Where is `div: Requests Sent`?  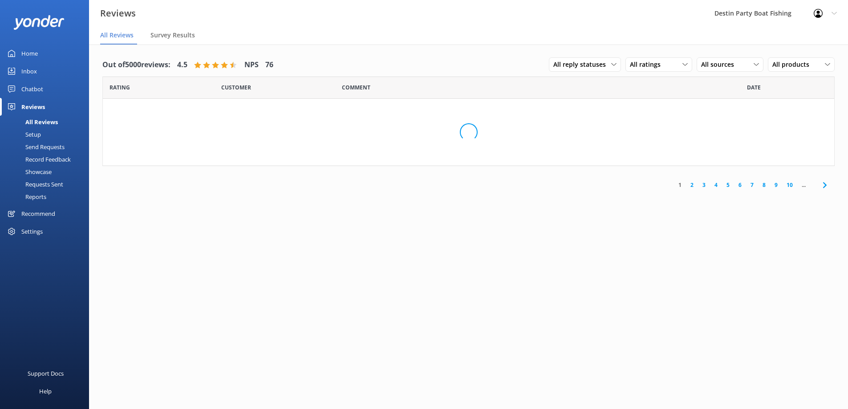 div: Requests Sent is located at coordinates (34, 184).